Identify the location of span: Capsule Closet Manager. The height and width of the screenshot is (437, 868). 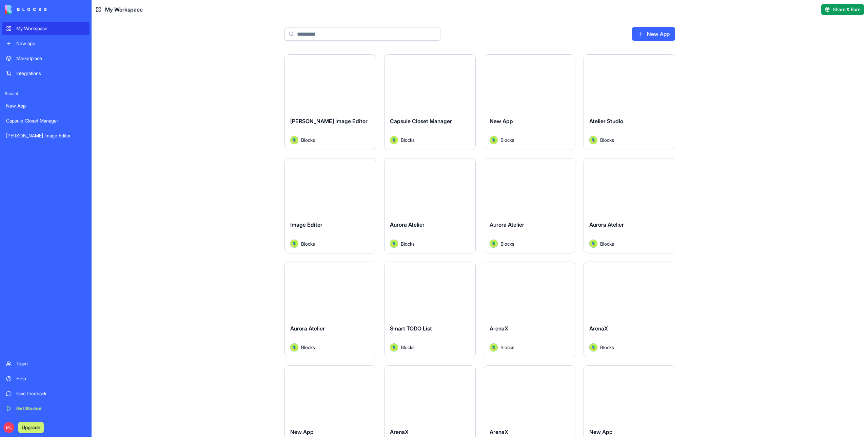
(421, 121).